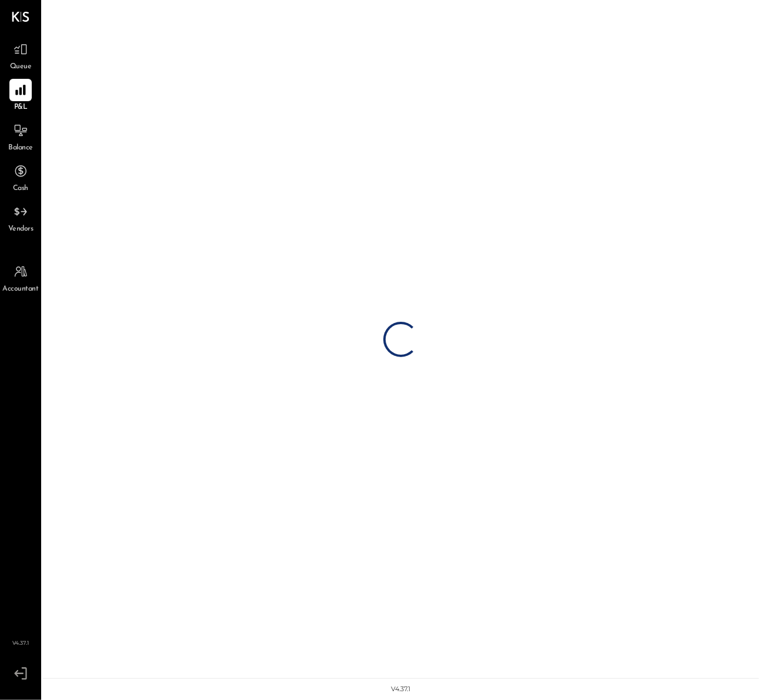 This screenshot has width=759, height=700. What do you see at coordinates (20, 136) in the screenshot?
I see `a: Balance` at bounding box center [20, 136].